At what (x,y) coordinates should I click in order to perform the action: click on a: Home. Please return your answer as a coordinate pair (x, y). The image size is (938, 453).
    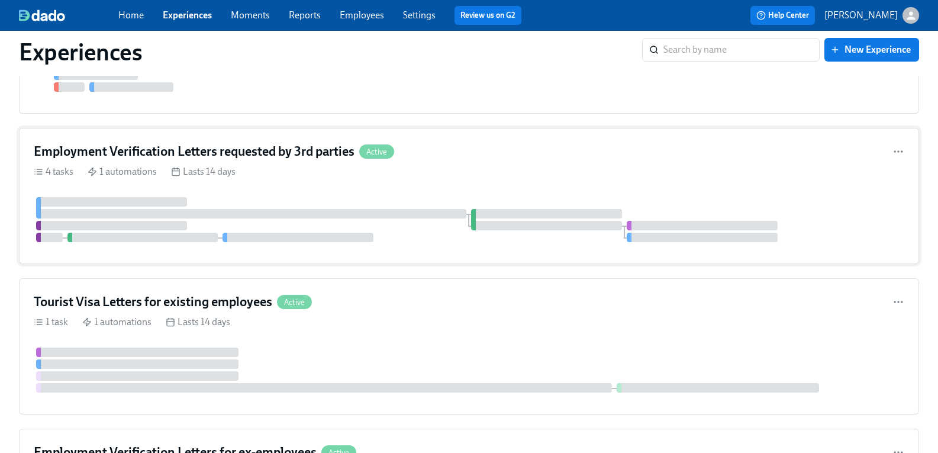
    Looking at the image, I should click on (131, 15).